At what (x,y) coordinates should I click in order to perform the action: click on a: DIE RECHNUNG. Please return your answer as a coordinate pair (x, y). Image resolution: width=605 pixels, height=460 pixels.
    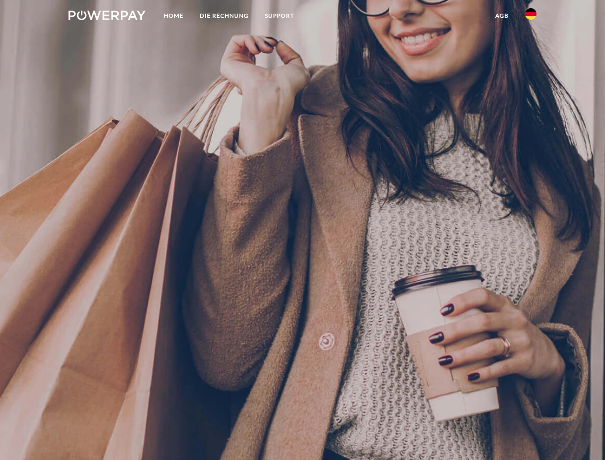
    Looking at the image, I should click on (224, 16).